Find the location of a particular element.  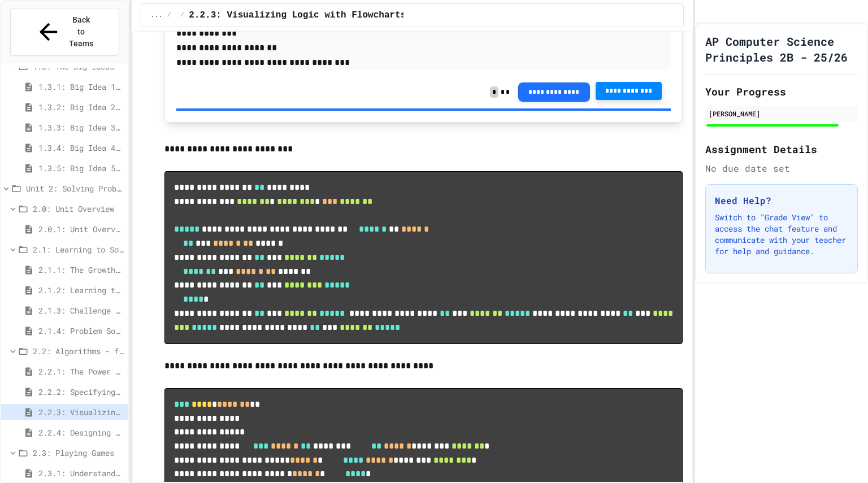

h3: Need Help? is located at coordinates (782, 201).